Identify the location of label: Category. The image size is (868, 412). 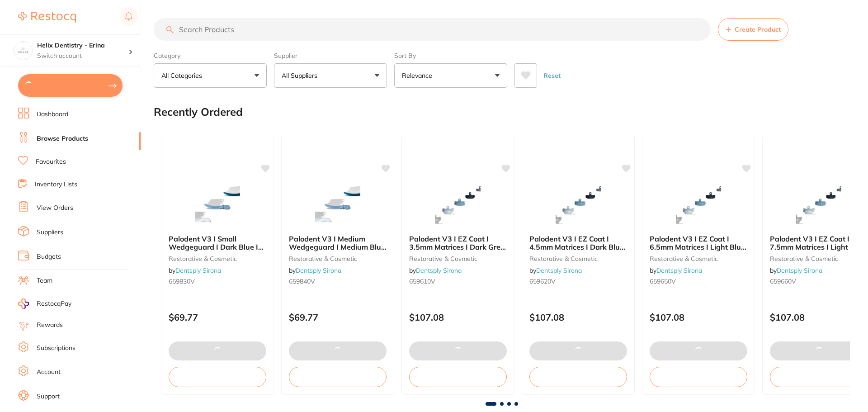
(211, 56).